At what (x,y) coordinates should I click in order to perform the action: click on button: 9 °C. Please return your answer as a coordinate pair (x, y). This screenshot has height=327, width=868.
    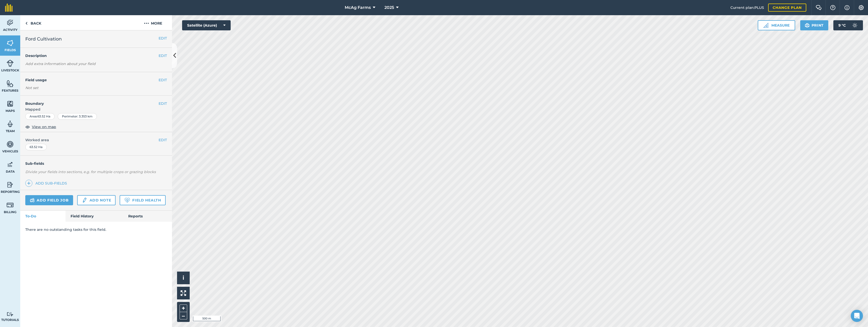
    Looking at the image, I should click on (848, 25).